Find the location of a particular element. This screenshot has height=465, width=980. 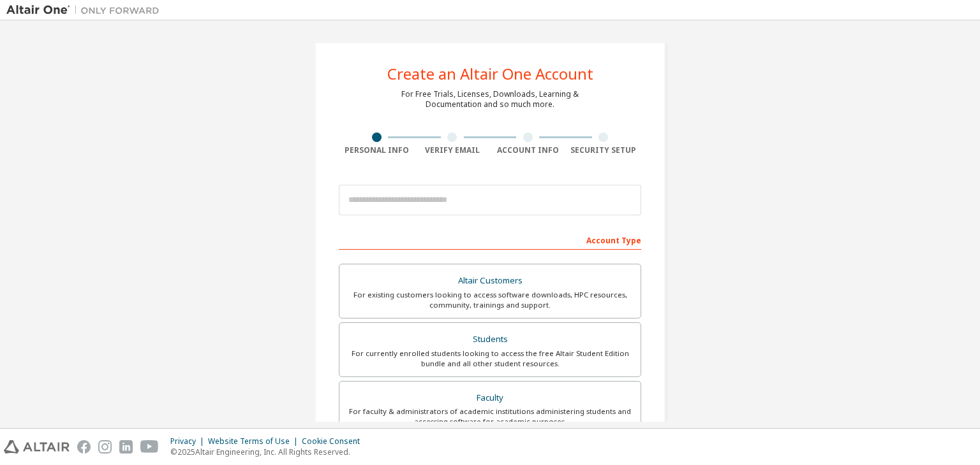

div: Faculty is located at coordinates (490, 398).